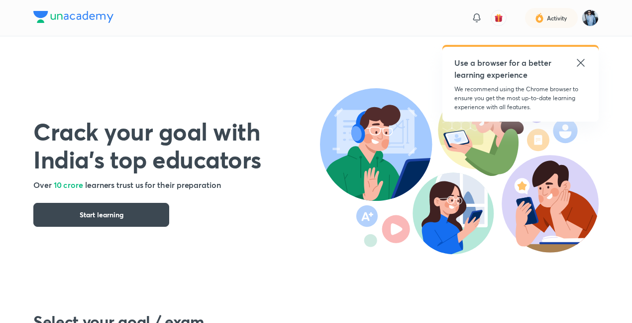 This screenshot has height=323, width=632. I want to click on a: Company Logo, so click(73, 18).